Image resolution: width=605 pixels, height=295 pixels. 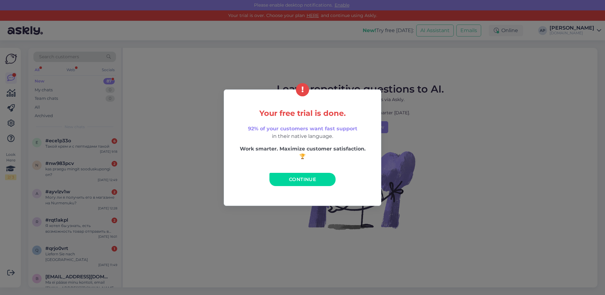 I want to click on p: Work smarter. Maximize customer satisfaction. 🏆, so click(x=303, y=153).